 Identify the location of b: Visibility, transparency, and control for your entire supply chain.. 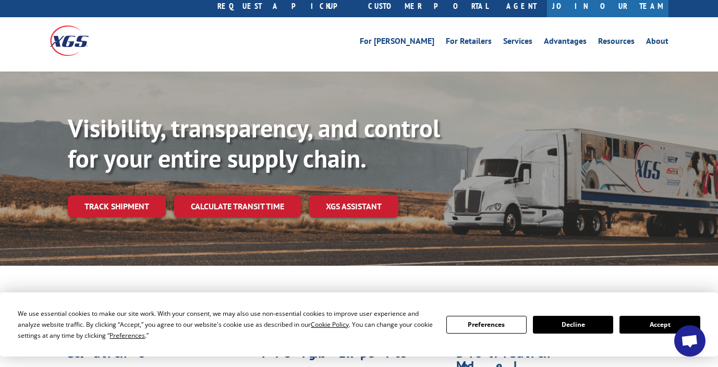
(254, 143).